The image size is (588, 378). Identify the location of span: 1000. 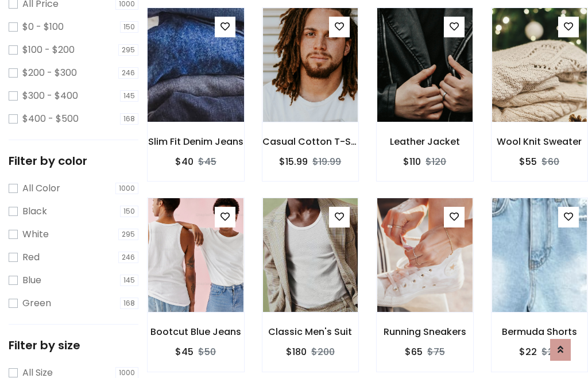
(127, 188).